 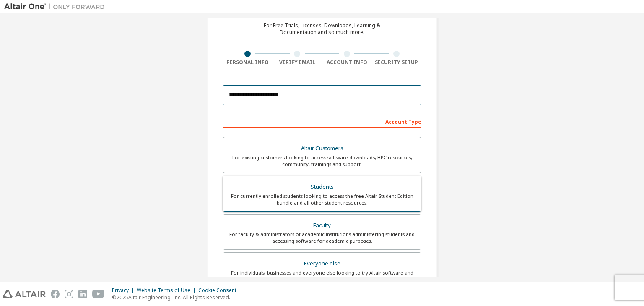 I want to click on div: Faculty, so click(x=322, y=226).